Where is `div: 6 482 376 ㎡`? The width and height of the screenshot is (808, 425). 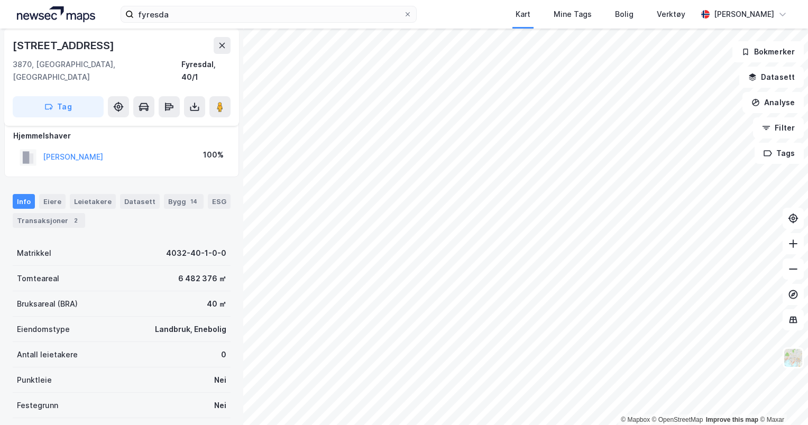
div: 6 482 376 ㎡ is located at coordinates (202, 279).